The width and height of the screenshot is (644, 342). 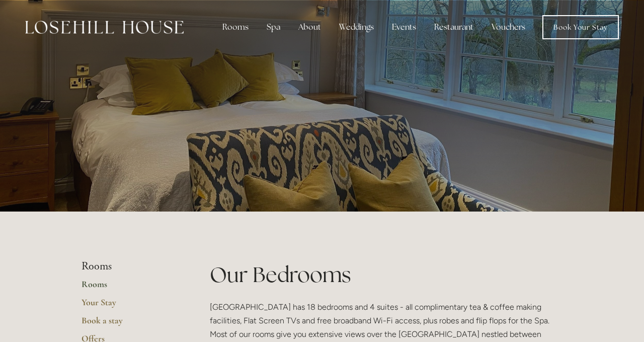 I want to click on div: Events, so click(x=404, y=27).